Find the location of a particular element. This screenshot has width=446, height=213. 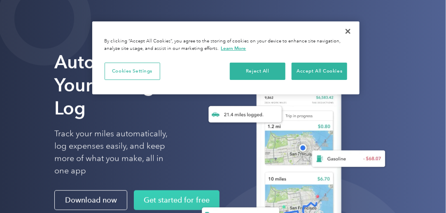

p: Track your miles automatically, log expenses easily, and keep more of what you make, all in one app is located at coordinates (115, 152).